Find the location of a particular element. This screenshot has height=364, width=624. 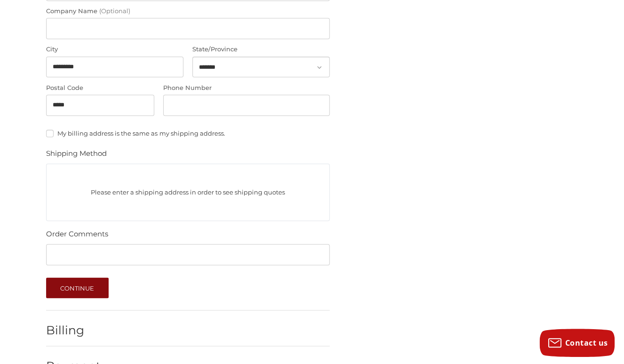

label: Company Name is located at coordinates (188, 11).